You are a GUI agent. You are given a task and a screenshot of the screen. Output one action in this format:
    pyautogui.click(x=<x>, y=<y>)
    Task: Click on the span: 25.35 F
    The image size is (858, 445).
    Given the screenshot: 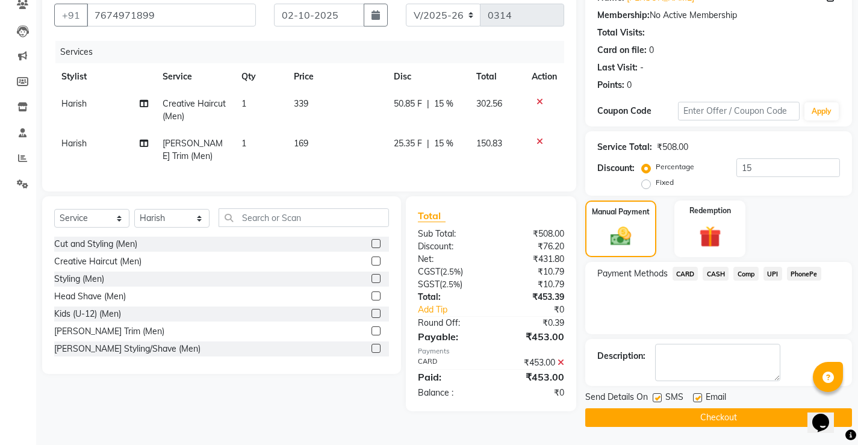 What is the action you would take?
    pyautogui.click(x=408, y=143)
    